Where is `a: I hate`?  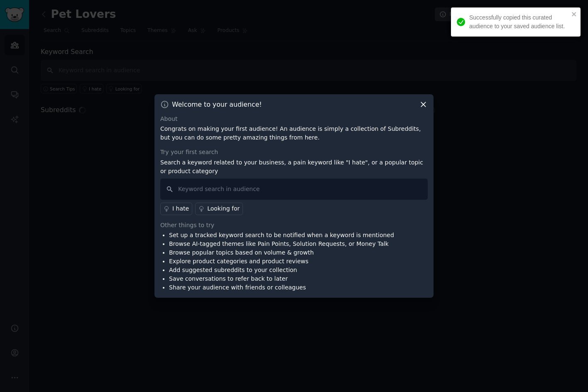
a: I hate is located at coordinates (176, 209).